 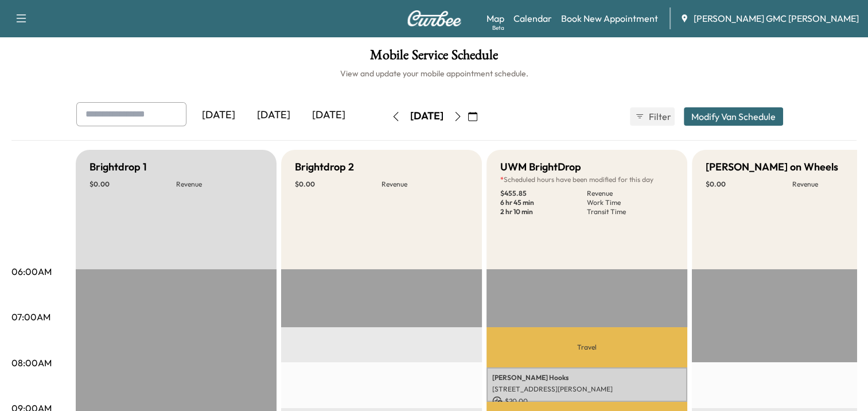 I want to click on p: 6 hr 45 min, so click(x=543, y=202).